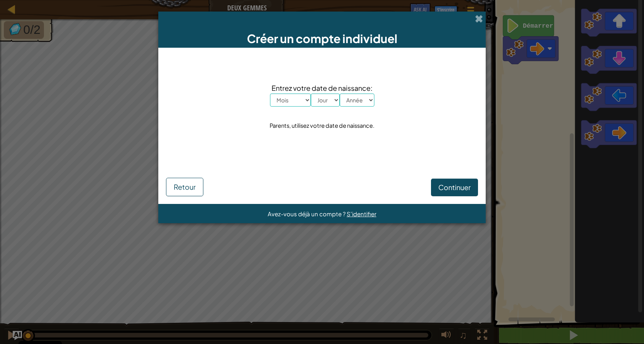  What do you see at coordinates (307, 214) in the screenshot?
I see `span: Avez-vous déjà un compte ?` at bounding box center [307, 214].